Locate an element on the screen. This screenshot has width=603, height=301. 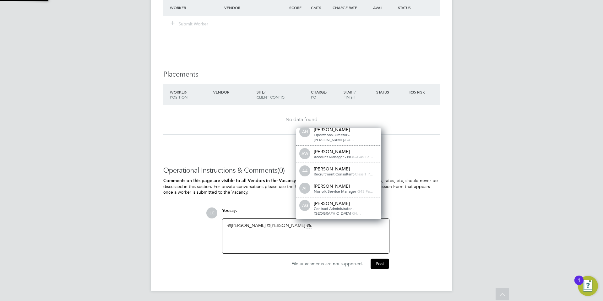
div: Start is located at coordinates (358, 94).